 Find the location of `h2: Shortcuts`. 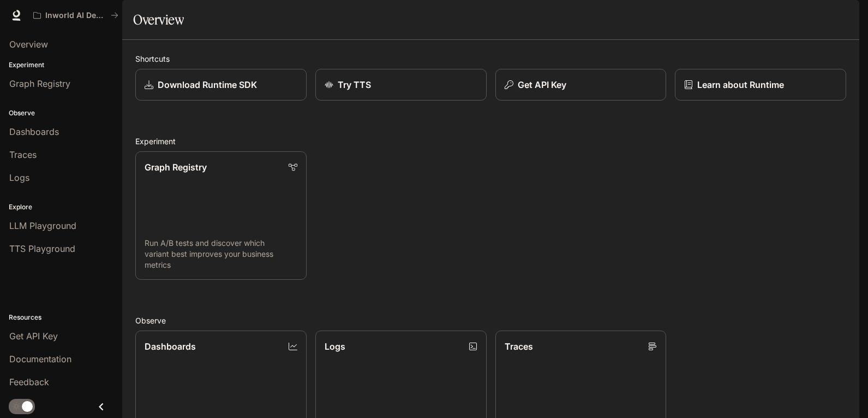

h2: Shortcuts is located at coordinates (490, 58).